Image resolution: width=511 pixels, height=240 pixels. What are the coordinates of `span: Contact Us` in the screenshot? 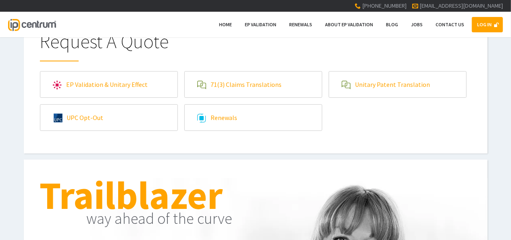 It's located at (450, 24).